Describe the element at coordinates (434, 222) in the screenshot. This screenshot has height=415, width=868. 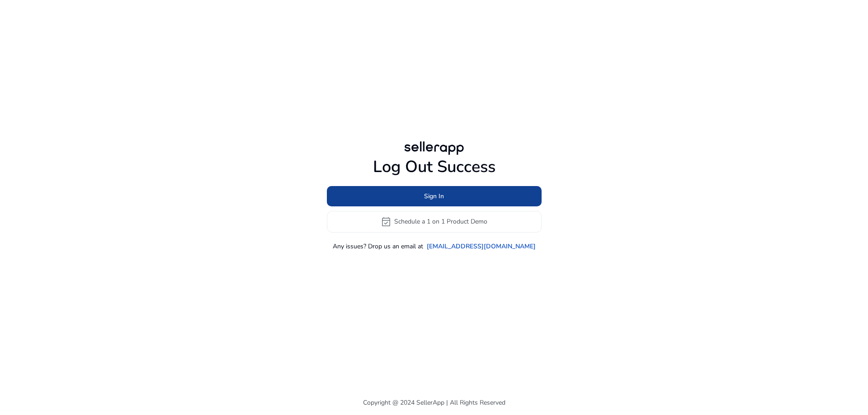
I see `button: event_availableSchedule a 1 on 1 Product Demo` at that location.